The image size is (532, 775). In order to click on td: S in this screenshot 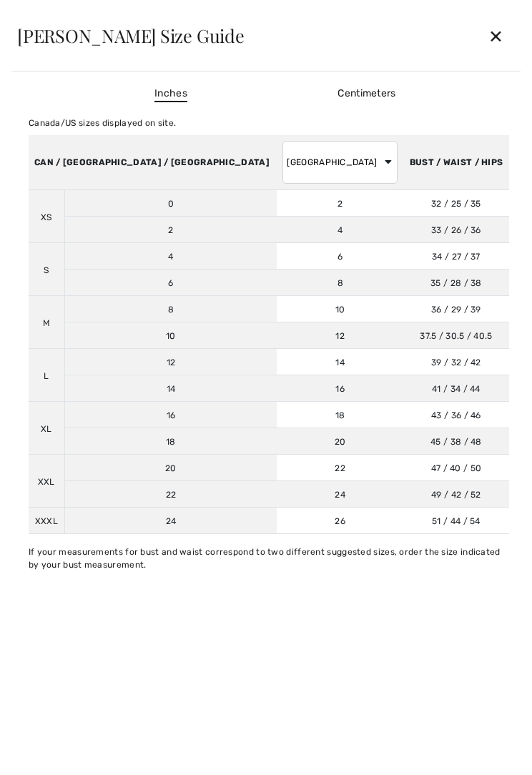, I will do `click(46, 269)`.